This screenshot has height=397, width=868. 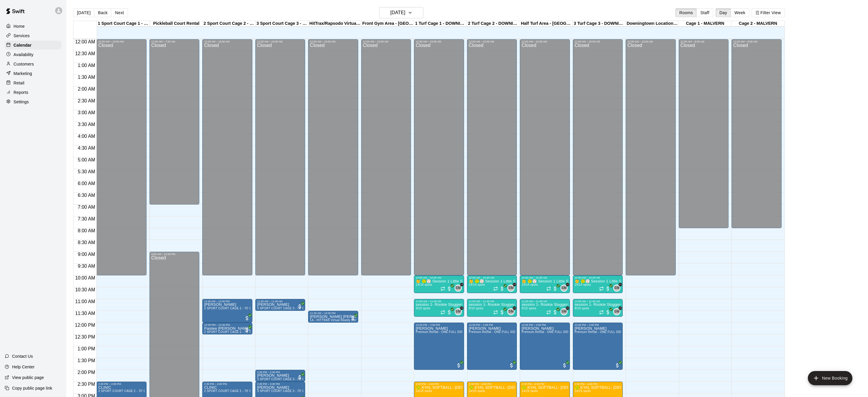 What do you see at coordinates (599, 24) in the screenshot?
I see `div: 3 Turf Cage 3 - DOWNINGTOWN` at bounding box center [599, 24].